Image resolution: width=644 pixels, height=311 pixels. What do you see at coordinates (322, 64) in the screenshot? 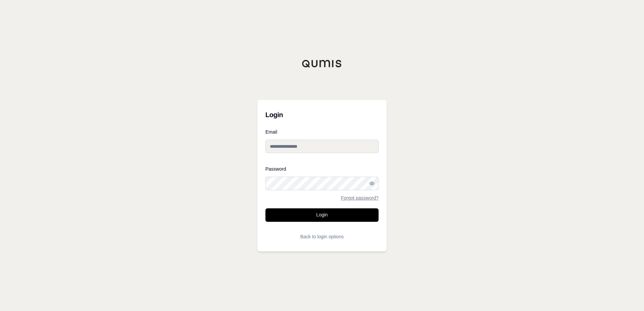
I see `img: Qumis` at bounding box center [322, 64].